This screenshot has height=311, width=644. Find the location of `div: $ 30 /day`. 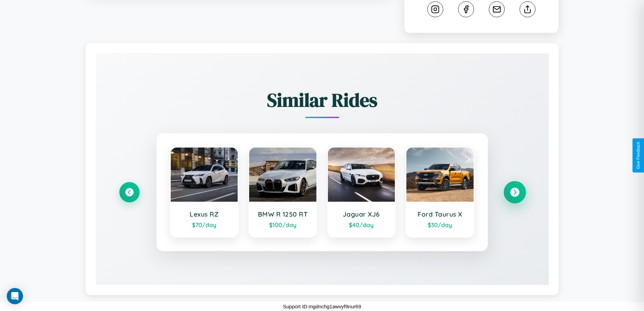

div: $ 30 /day is located at coordinates (439, 225).